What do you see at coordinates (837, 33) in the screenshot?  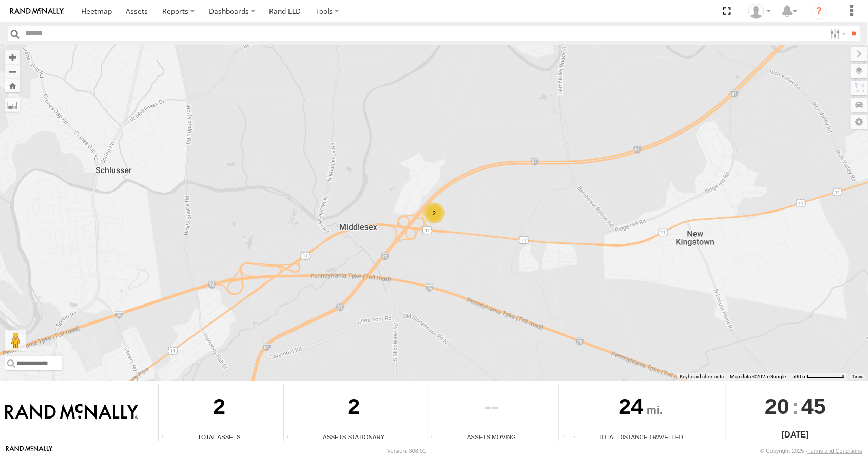 I see `label: Search Filter Options` at bounding box center [837, 33].